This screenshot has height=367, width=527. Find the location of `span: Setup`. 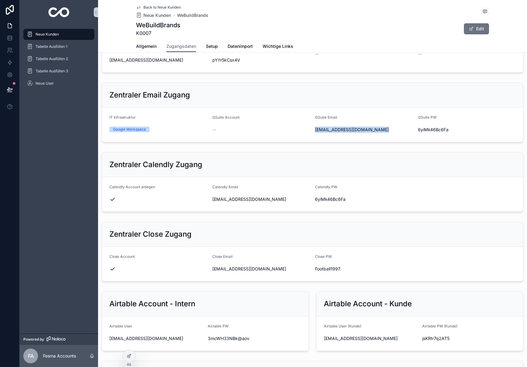

span: Setup is located at coordinates (212, 46).